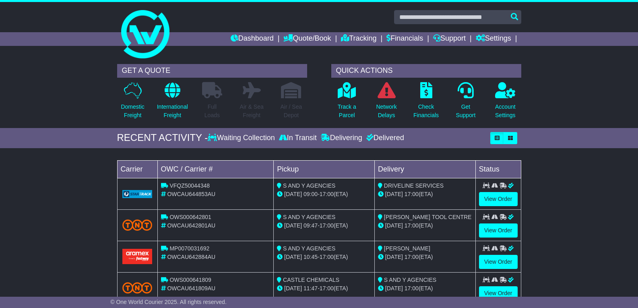  What do you see at coordinates (189, 248) in the screenshot?
I see `span: MP0070031692` at bounding box center [189, 248].